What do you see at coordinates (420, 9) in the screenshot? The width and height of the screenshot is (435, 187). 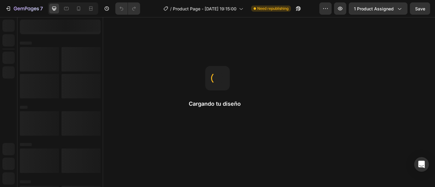 I see `button: Save` at bounding box center [420, 9].